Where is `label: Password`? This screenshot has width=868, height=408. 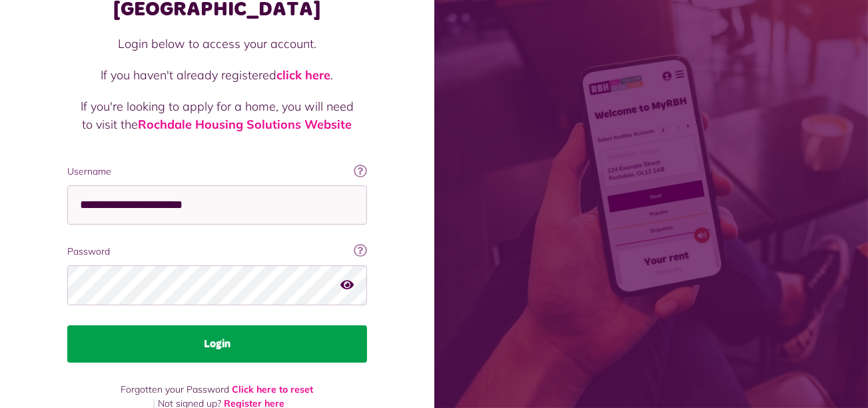
label: Password is located at coordinates (217, 251).